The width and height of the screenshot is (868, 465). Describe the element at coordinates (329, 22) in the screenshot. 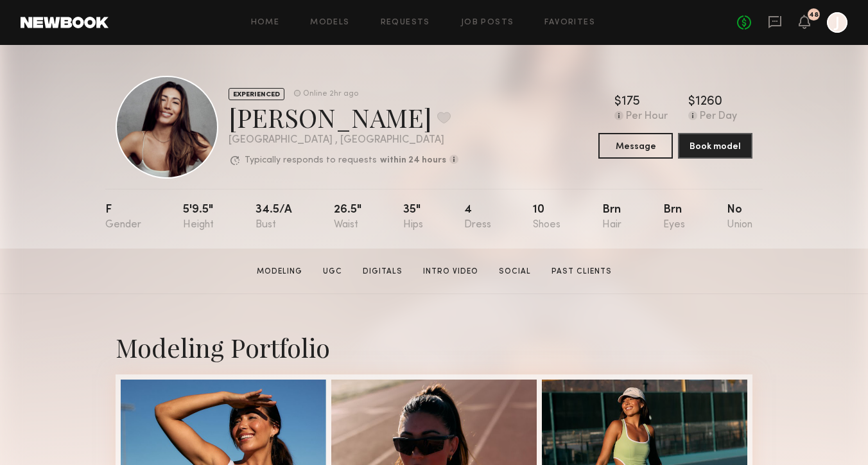

I see `a: Models` at that location.